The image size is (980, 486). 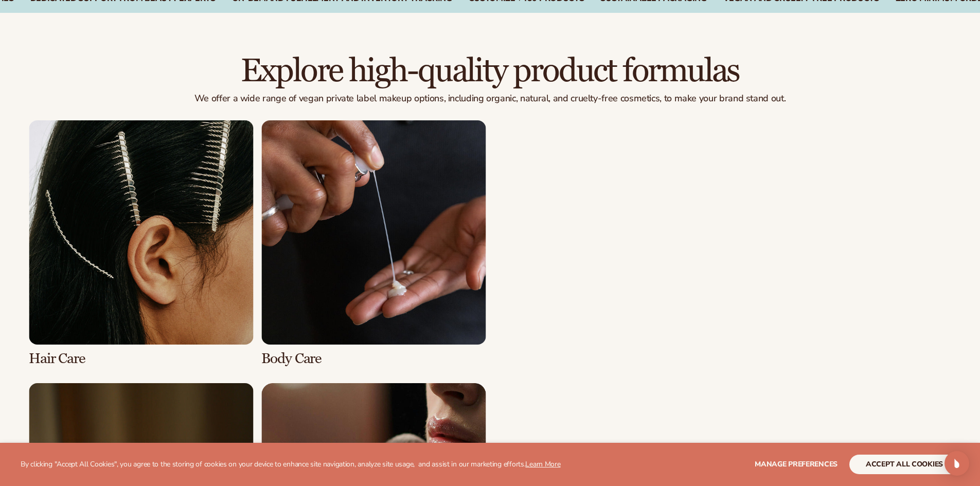 I want to click on h3: Body Care, so click(x=373, y=359).